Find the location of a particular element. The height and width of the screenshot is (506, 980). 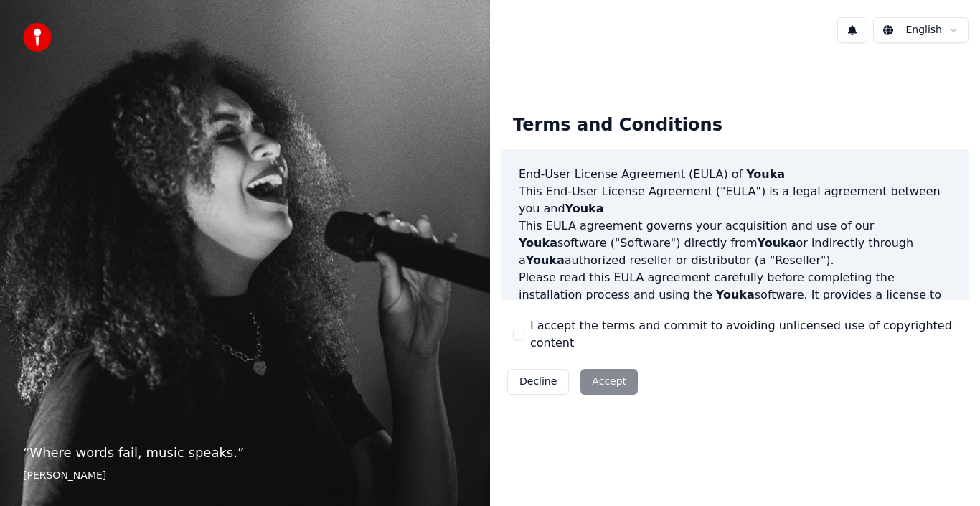

p: This EULA agreement governs your acquisition and use of our software ("Software") directly from o... is located at coordinates (735, 243).